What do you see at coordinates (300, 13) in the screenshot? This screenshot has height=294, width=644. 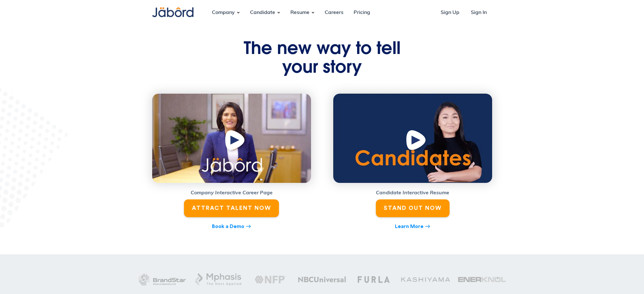 I see `div: Resume` at bounding box center [300, 13].